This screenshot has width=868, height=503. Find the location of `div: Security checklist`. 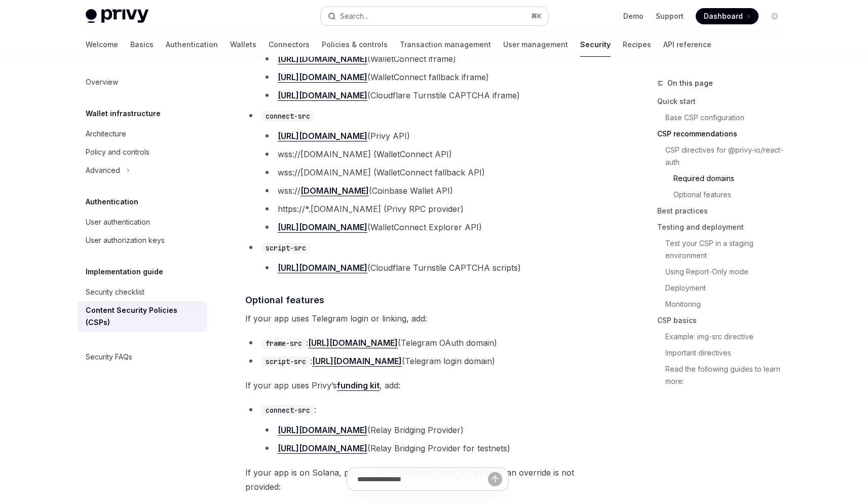

div: Security checklist is located at coordinates (115, 292).